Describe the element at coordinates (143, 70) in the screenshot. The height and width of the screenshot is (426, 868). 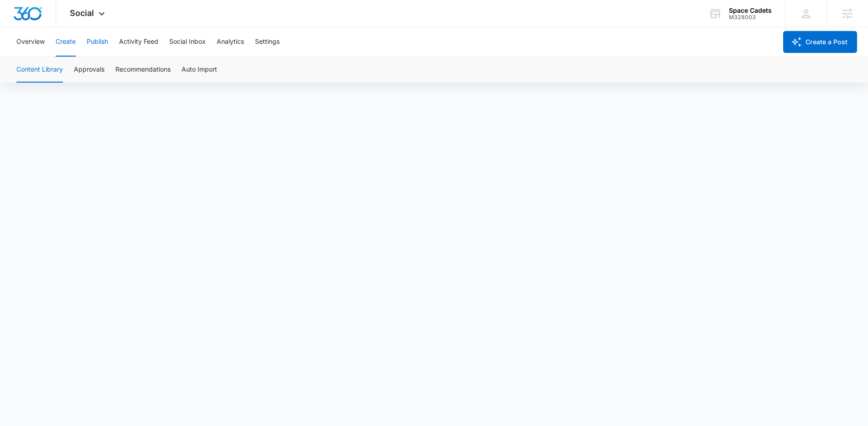
I see `button: Recommendations` at that location.